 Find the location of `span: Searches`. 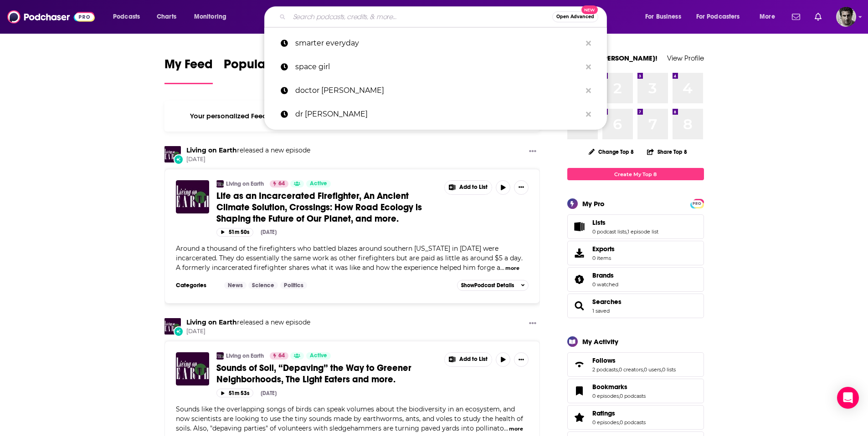

span: Searches is located at coordinates (607, 302).